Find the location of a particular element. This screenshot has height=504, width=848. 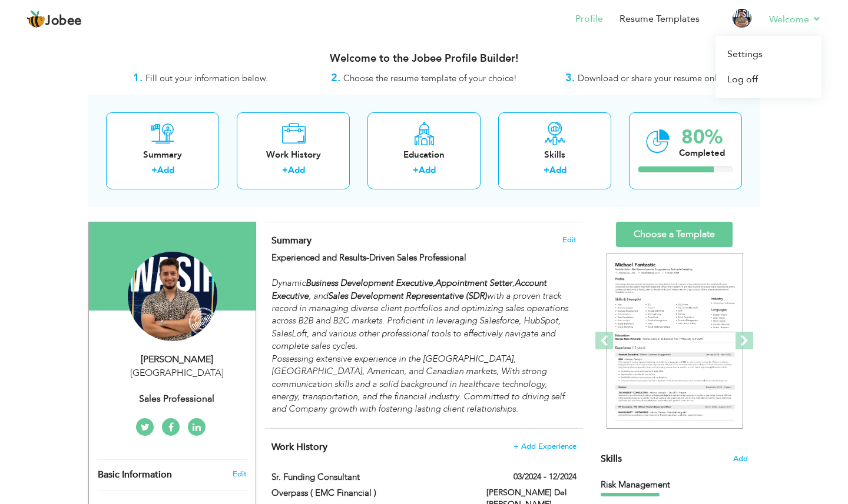

div: Skills is located at coordinates (555, 155).